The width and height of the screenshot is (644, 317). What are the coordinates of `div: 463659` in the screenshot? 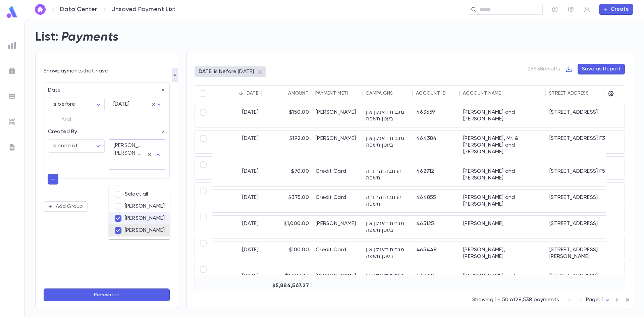 It's located at (436, 116).